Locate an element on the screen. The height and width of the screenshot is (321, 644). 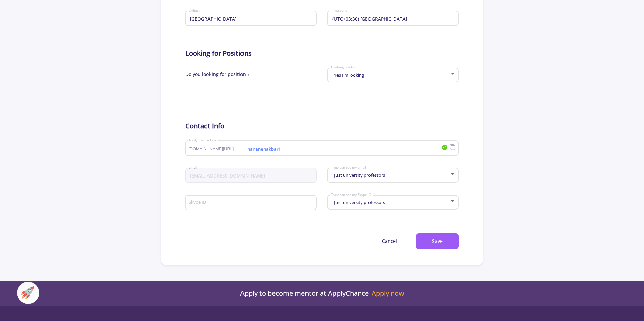
button: Save is located at coordinates (437, 241).